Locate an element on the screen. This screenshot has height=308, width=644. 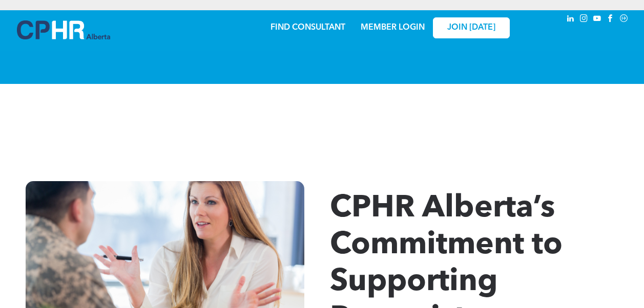
a: youtube is located at coordinates (597, 20).